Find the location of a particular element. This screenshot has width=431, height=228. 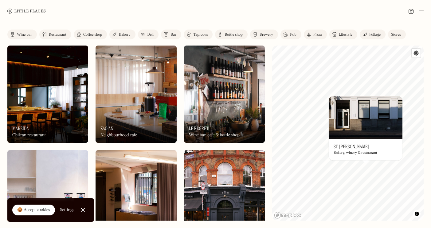

div: Pub is located at coordinates (293, 35).